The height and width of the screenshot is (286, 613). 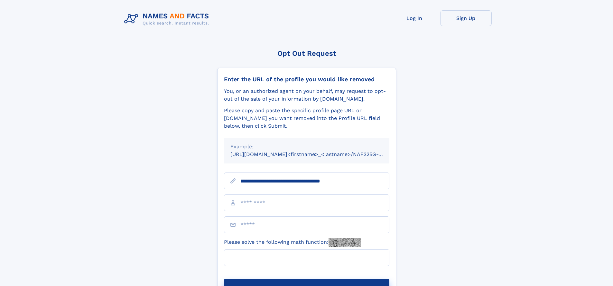 What do you see at coordinates (168, 19) in the screenshot?
I see `img: Logo Names and Facts` at bounding box center [168, 19].